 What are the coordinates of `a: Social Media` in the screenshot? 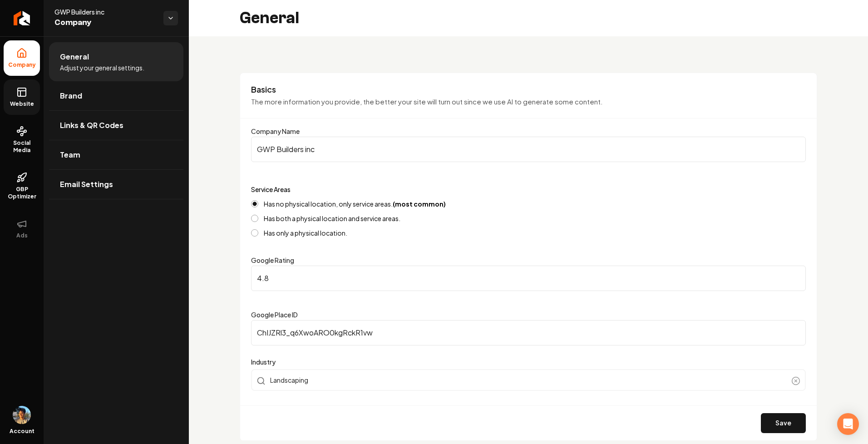 It's located at (22, 140).